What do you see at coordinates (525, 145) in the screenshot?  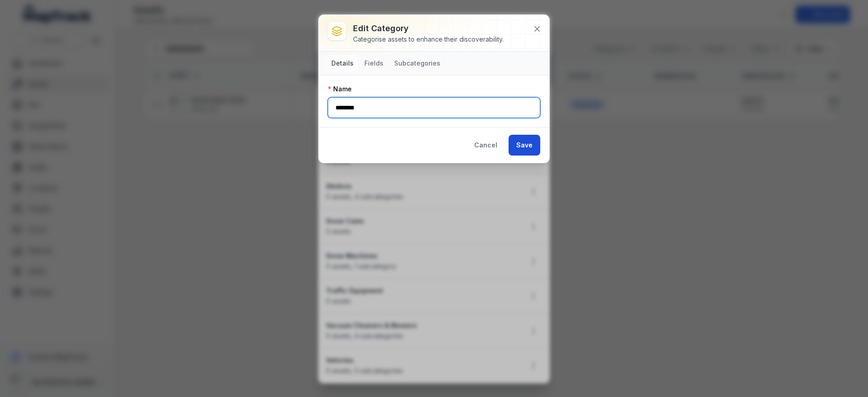 I see `button: Save` at bounding box center [525, 145].